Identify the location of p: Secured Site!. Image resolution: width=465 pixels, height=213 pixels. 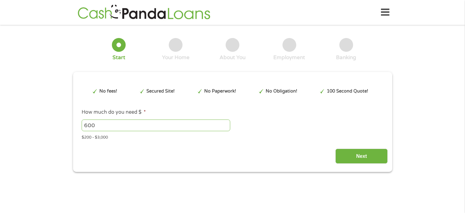
(161, 91).